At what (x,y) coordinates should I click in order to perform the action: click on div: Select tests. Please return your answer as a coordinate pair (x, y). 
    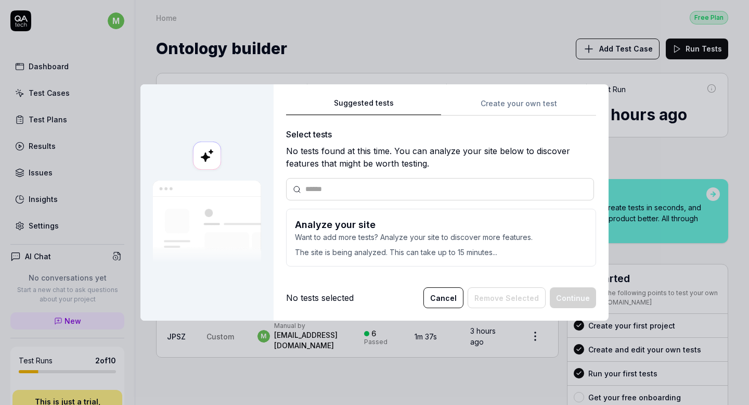
    Looking at the image, I should click on (441, 134).